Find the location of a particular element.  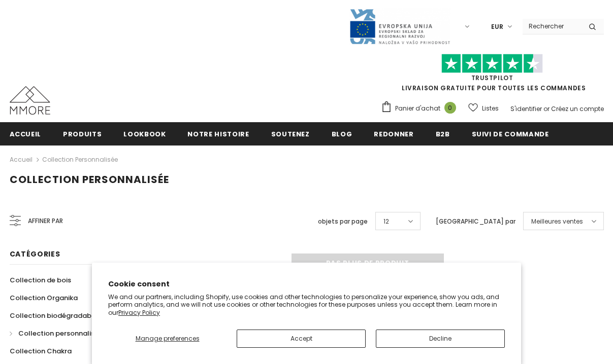

span: Accueil is located at coordinates (25, 134).